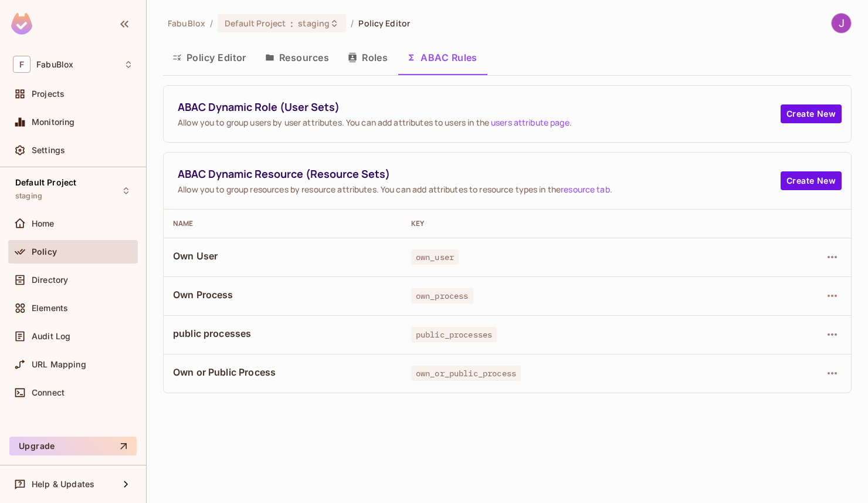 This screenshot has height=503, width=868. Describe the element at coordinates (22, 64) in the screenshot. I see `span: F` at that location.